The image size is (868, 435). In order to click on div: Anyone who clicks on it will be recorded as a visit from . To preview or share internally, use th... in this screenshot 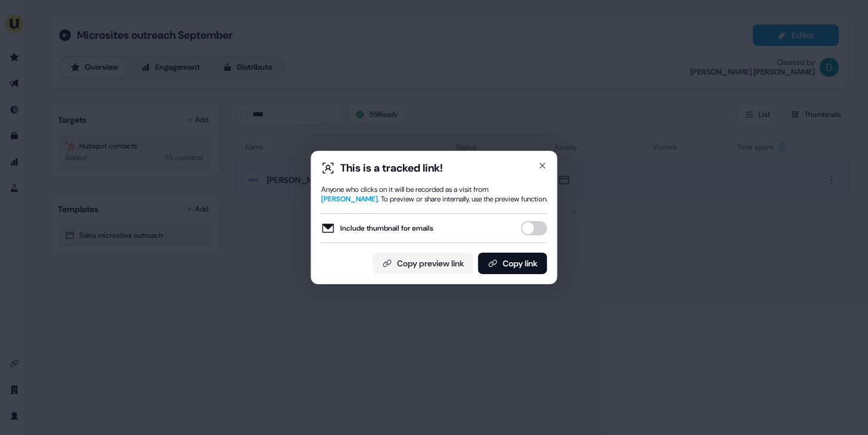, I will do `click(434, 194)`.